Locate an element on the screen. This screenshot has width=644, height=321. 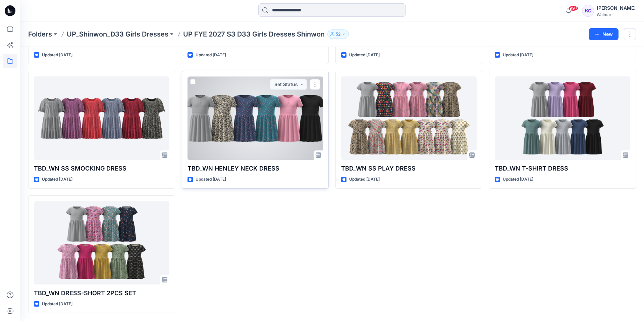
p: TBD_WN DRESS-SHORT 2PCS SET is located at coordinates (102, 293).